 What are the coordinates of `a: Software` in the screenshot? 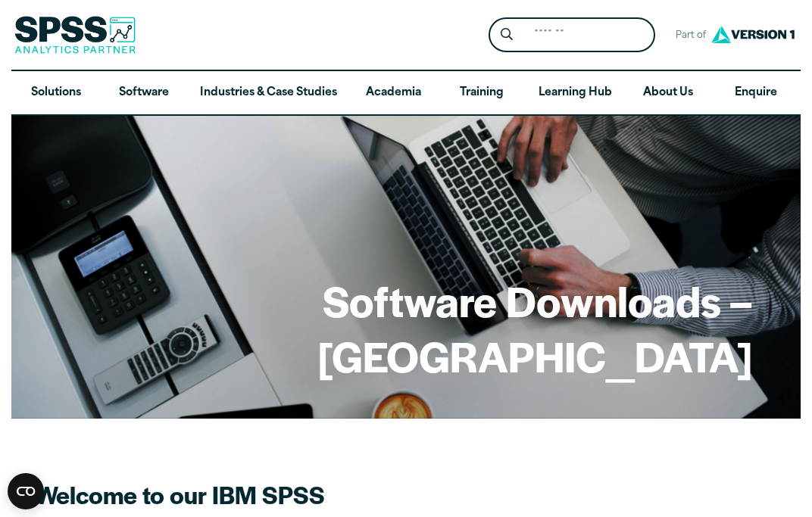 It's located at (144, 93).